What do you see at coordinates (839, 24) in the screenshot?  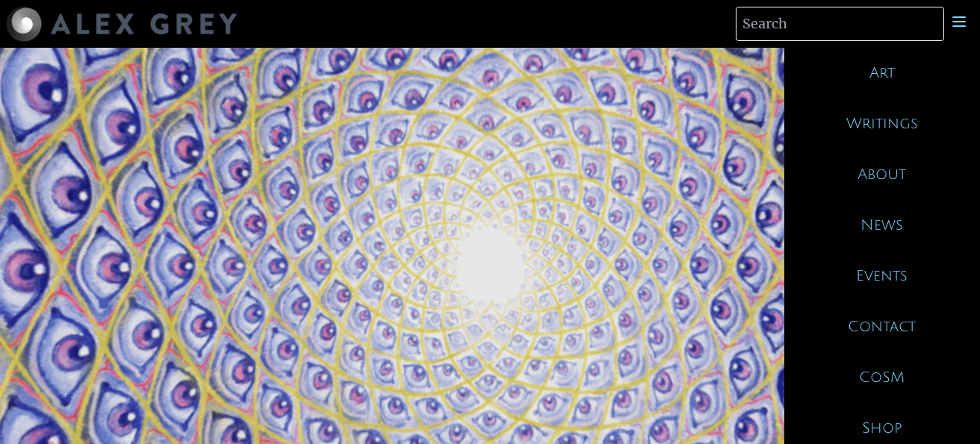 I see `input: Search` at bounding box center [839, 24].